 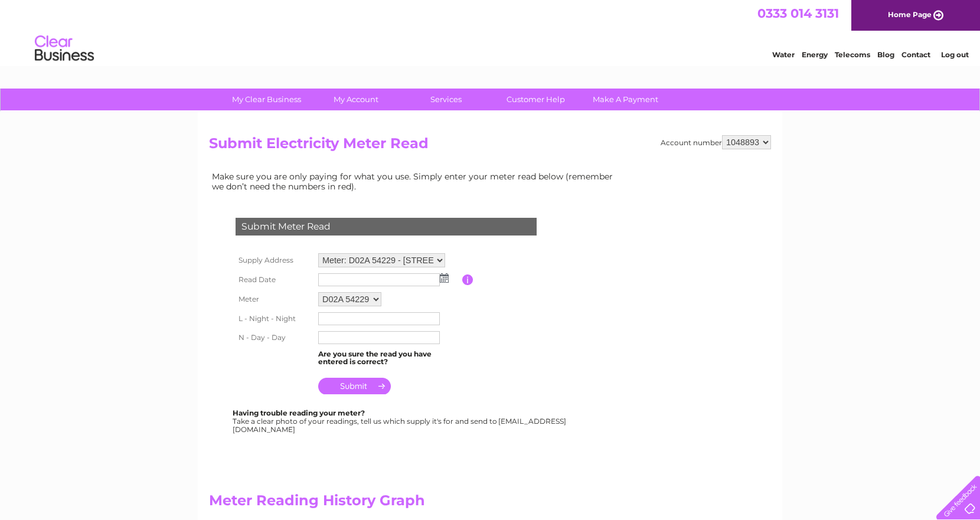 What do you see at coordinates (266, 99) in the screenshot?
I see `a: My Clear Business` at bounding box center [266, 99].